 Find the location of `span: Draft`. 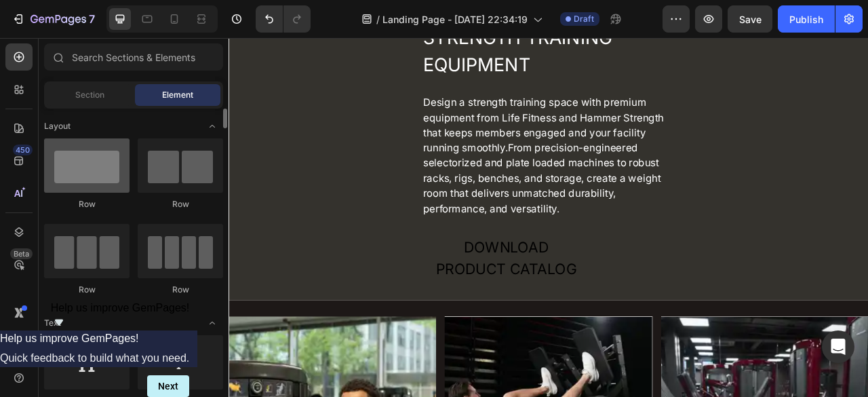

span: Draft is located at coordinates (584, 19).